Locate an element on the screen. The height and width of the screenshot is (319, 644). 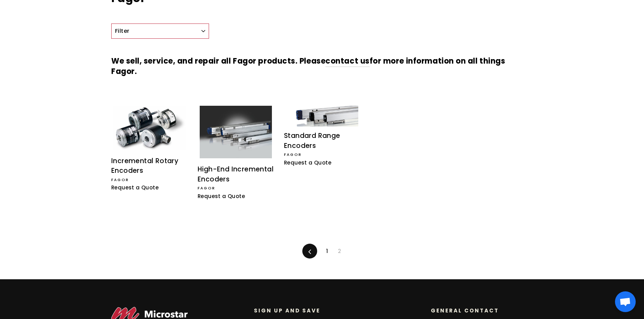
h3: We sell, service, and repair all Fagor products. Please for more information on all things Fagor. is located at coordinates (322, 67).